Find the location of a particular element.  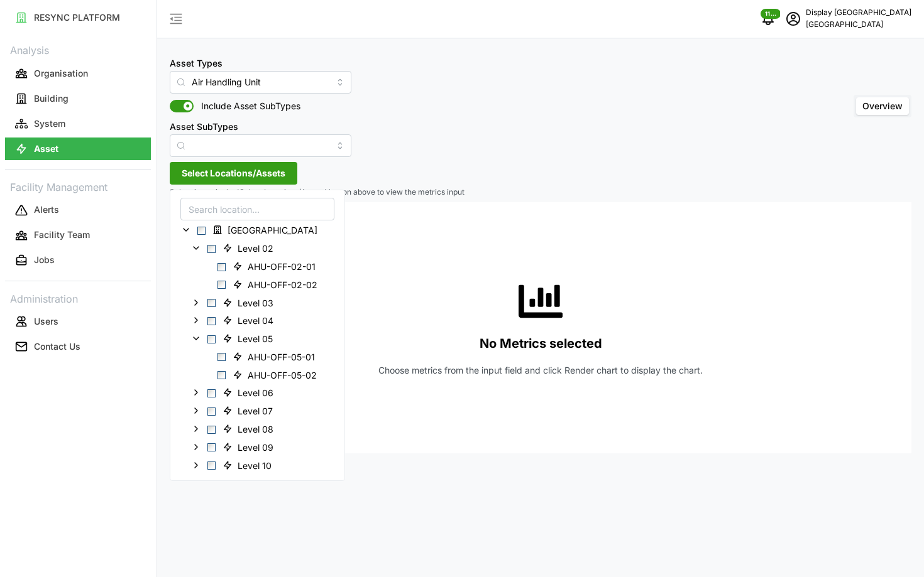

p: Facility Management is located at coordinates (78, 186).